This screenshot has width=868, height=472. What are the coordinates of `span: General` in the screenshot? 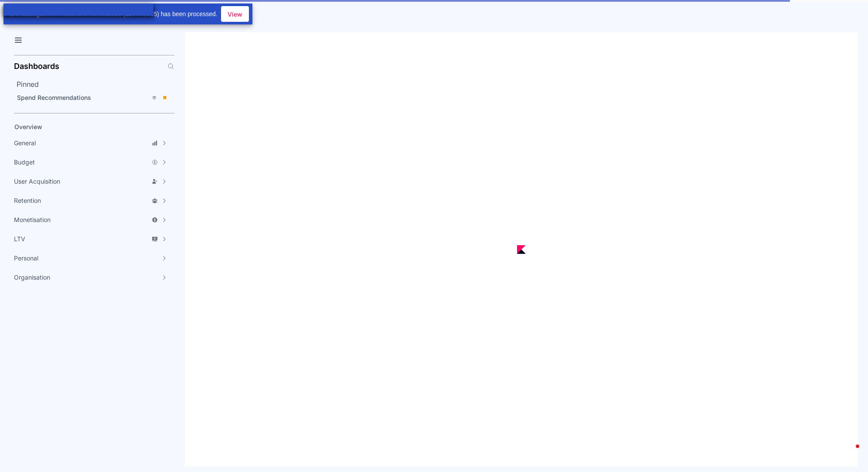 It's located at (25, 143).